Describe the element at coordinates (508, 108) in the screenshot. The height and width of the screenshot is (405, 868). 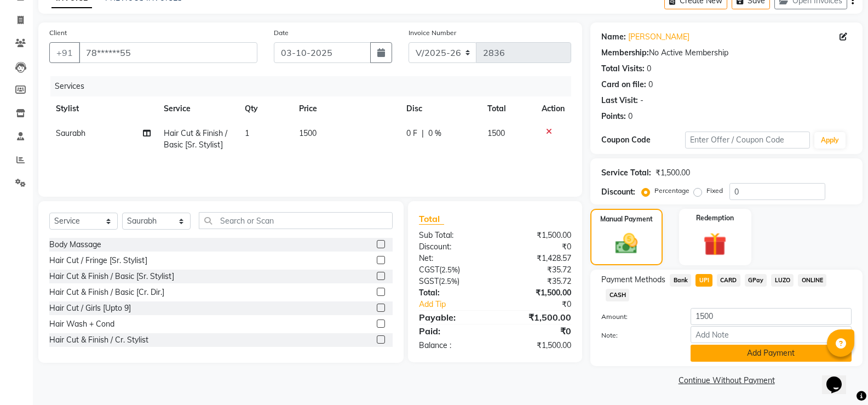
I see `th: Total` at that location.